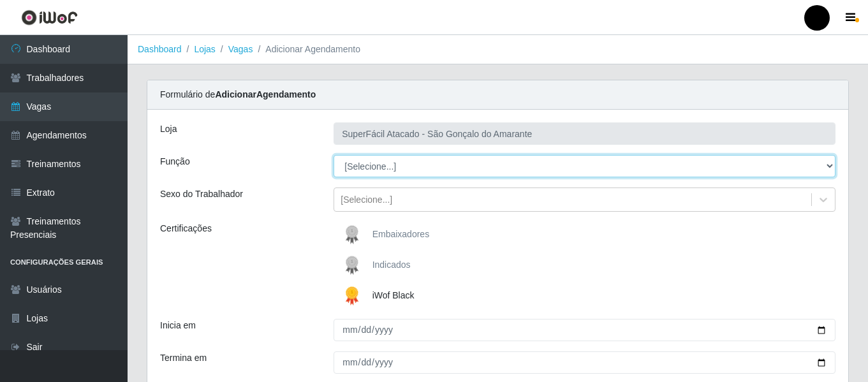 The width and height of the screenshot is (868, 382). Describe the element at coordinates (240, 49) in the screenshot. I see `a: Vagas` at that location.